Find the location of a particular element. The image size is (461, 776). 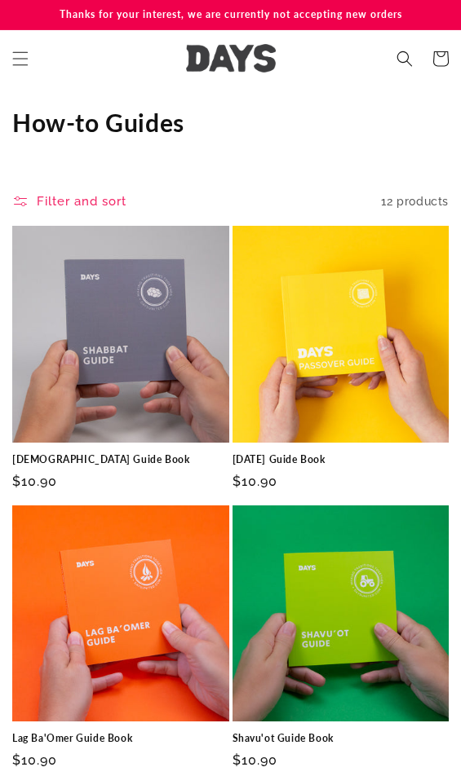

summary: Filter and sort is located at coordinates (69, 201).